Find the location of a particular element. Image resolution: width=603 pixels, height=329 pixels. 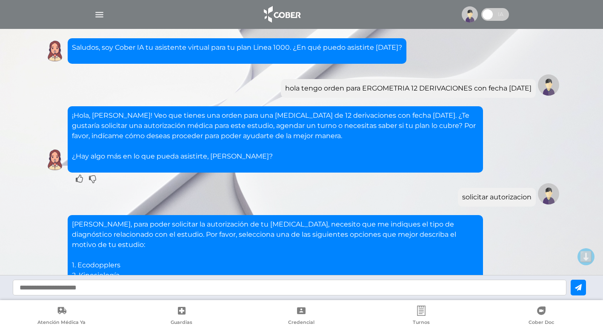

a: Credencial is located at coordinates (302, 317).